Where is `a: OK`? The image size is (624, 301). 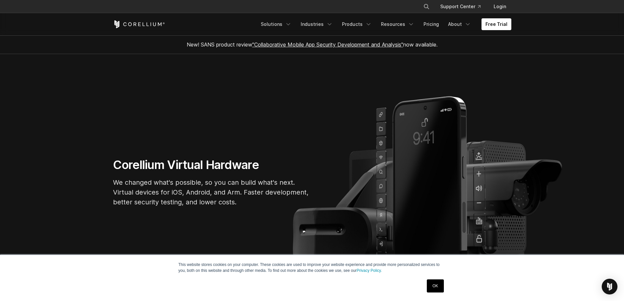 a: OK is located at coordinates (435, 286).